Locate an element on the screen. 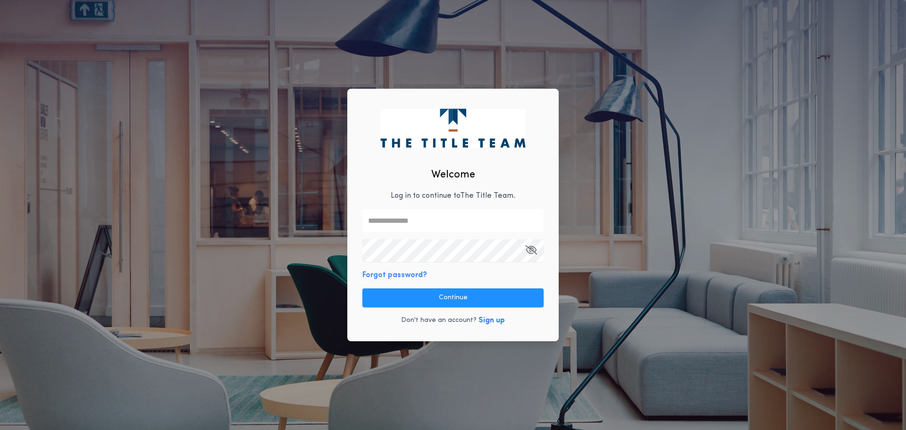 This screenshot has height=430, width=906. p: Log in to continue to The Title Team . is located at coordinates (453, 196).